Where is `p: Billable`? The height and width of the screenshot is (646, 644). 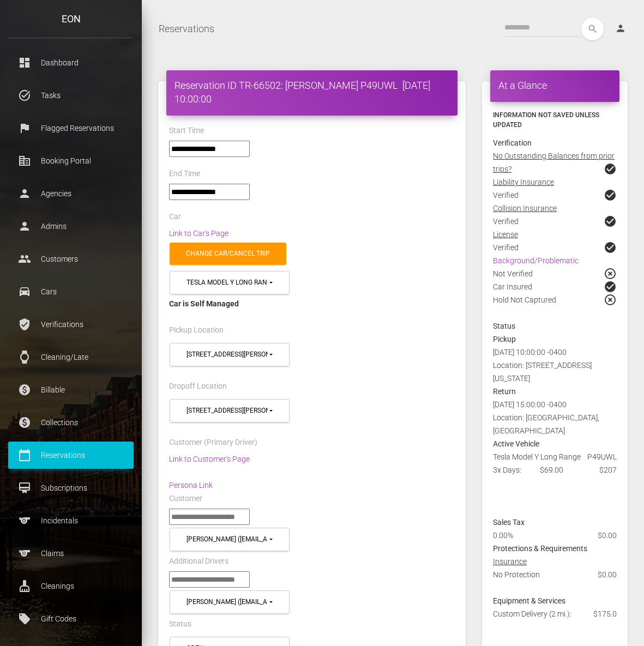 p: Billable is located at coordinates (71, 390).